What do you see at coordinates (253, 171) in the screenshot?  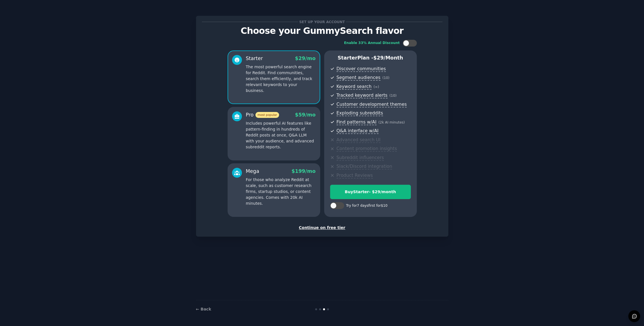 I see `div: Mega` at bounding box center [253, 171].